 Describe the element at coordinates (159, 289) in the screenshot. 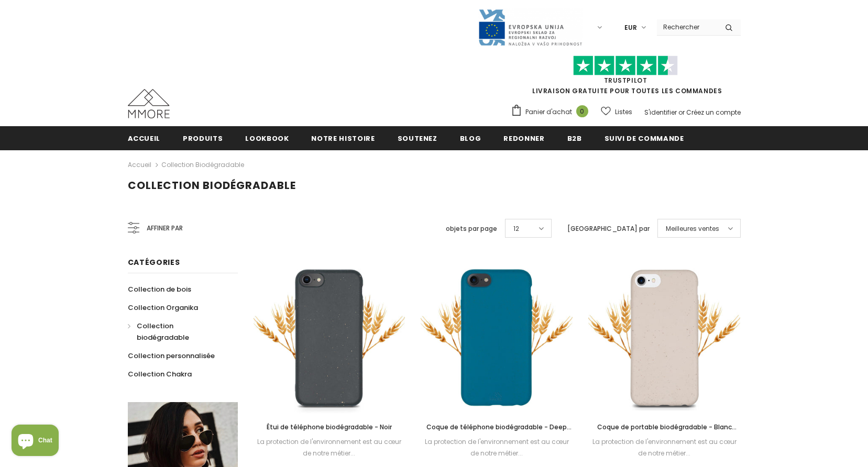

I see `span: Collection de bois` at that location.